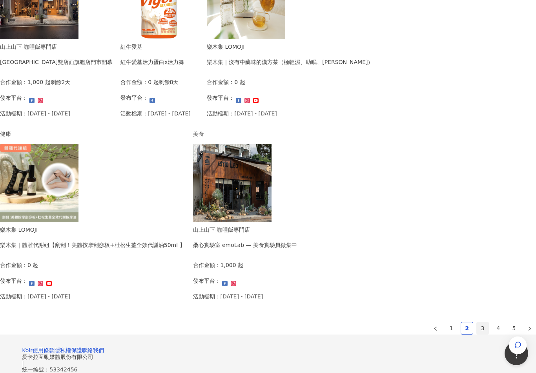 Image resolution: width=536 pixels, height=373 pixels. Describe the element at coordinates (268, 369) in the screenshot. I see `div: 統一編號：53342456` at that location.